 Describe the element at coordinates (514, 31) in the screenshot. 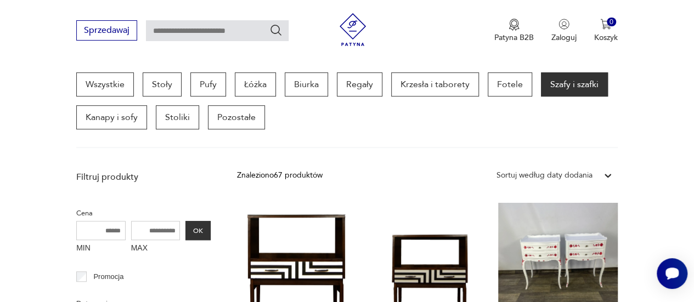

I see `a: Ikona medaluPatyna B2B` at that location.